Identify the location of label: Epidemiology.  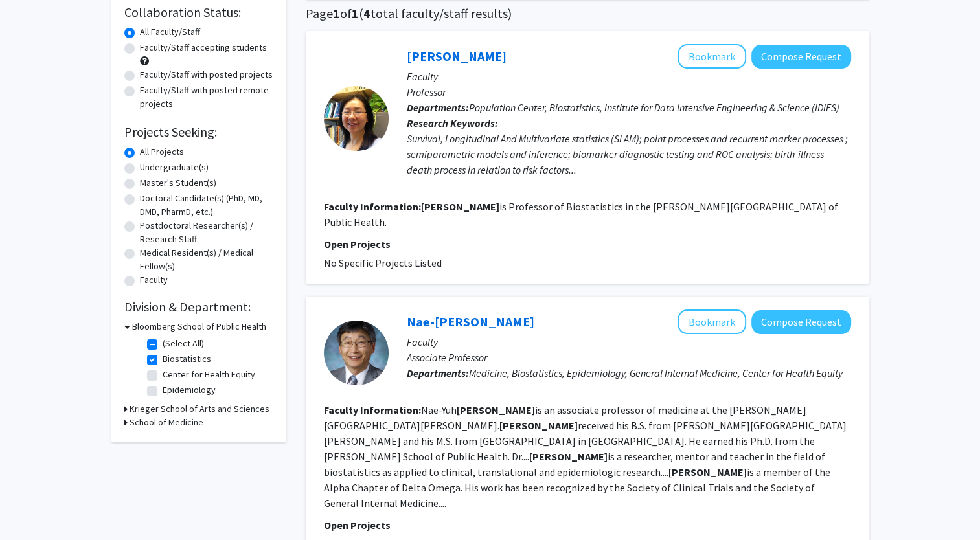
(189, 390).